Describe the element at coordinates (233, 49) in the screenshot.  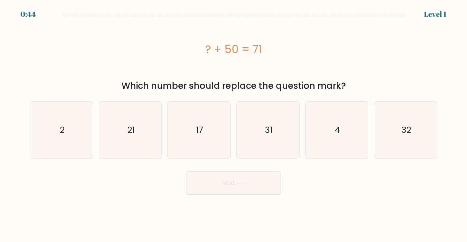
I see `div: ? + 50 = 71` at that location.